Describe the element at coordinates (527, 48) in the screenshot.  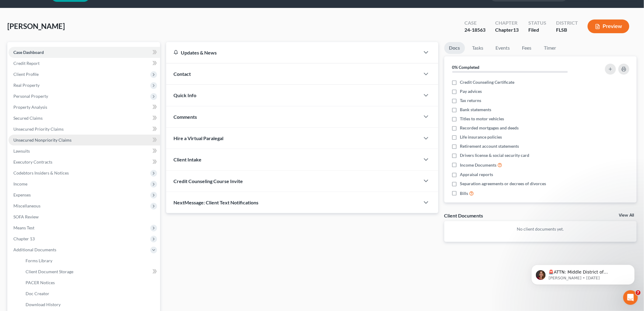
I see `a: Fees` at that location.